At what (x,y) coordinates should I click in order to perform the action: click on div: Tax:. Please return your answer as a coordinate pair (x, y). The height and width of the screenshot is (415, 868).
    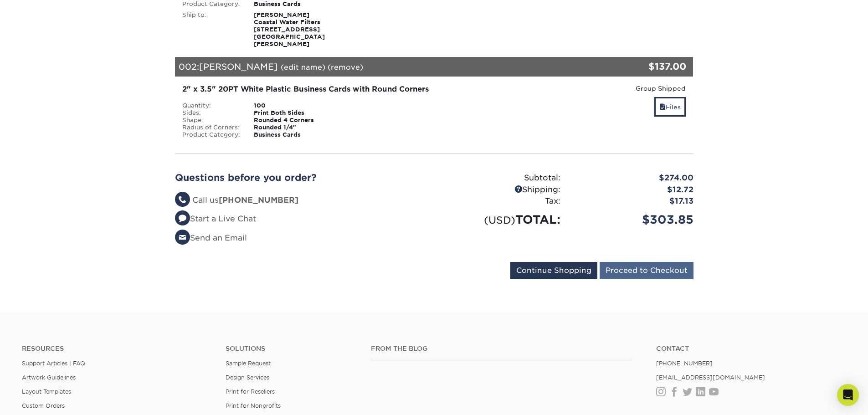
    Looking at the image, I should click on (501, 201).